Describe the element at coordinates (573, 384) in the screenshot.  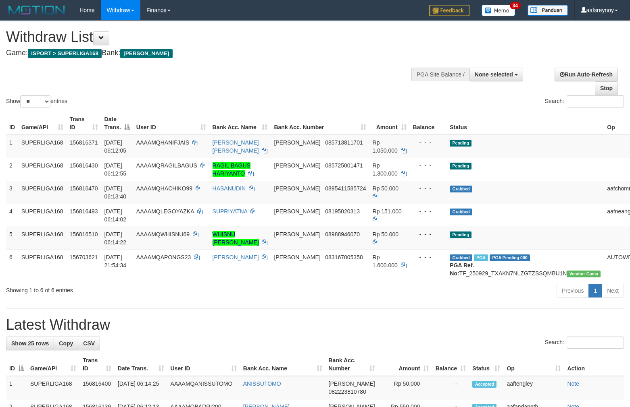
I see `a: Note` at that location.